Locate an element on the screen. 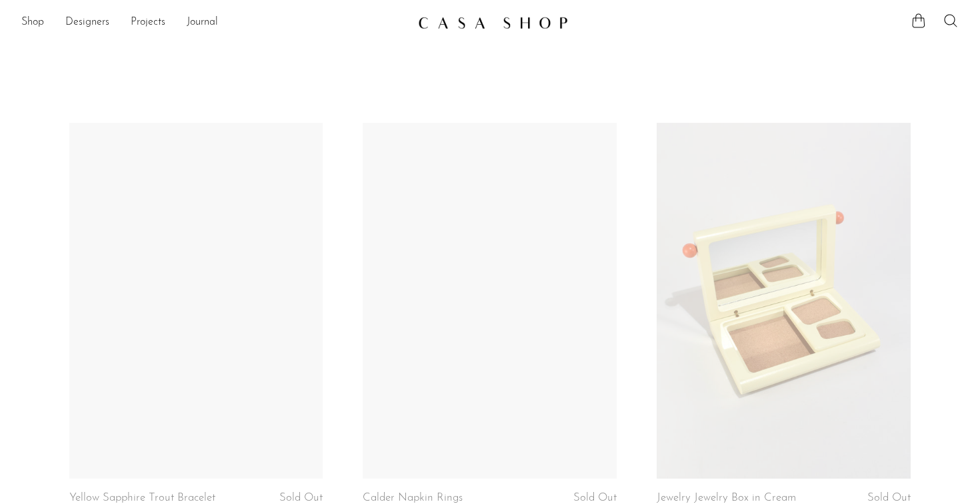 The image size is (980, 504). a: Yellow Sapphire Trout Bracelet is located at coordinates (142, 497).